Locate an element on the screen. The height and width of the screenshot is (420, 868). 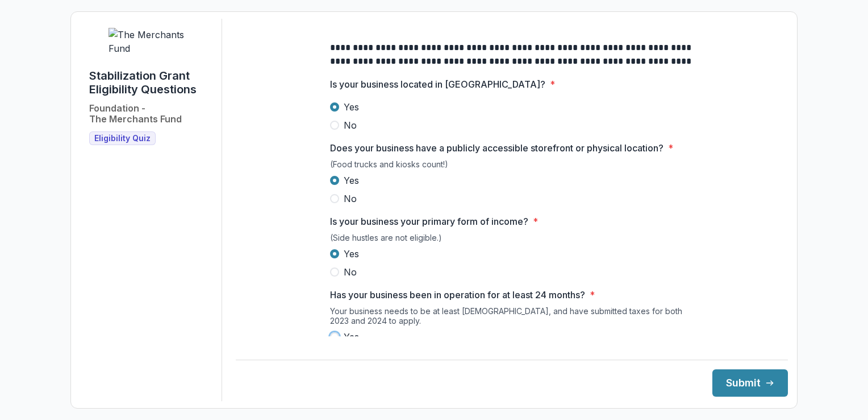
img: The Merchants Fund is located at coordinates (151, 42).